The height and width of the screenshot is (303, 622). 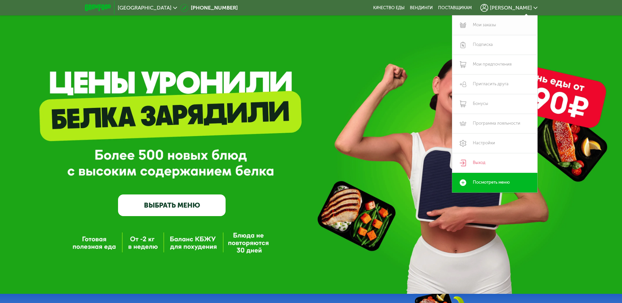 What do you see at coordinates (421, 8) in the screenshot?
I see `a: Вендинги` at bounding box center [421, 8].